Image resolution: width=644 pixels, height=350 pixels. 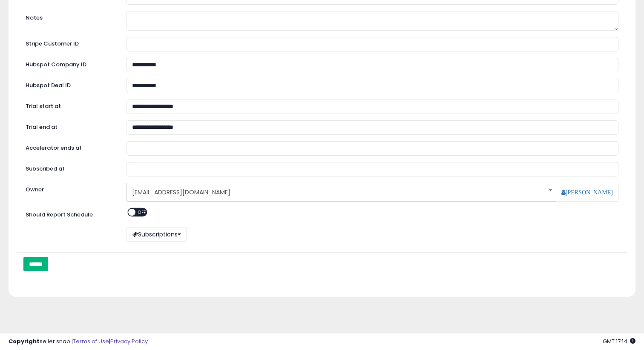 I want to click on label: Notes, so click(x=69, y=16).